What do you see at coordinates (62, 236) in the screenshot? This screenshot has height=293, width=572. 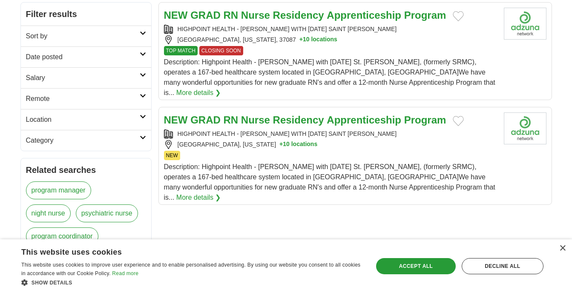 I see `a: program coordinator` at bounding box center [62, 236].